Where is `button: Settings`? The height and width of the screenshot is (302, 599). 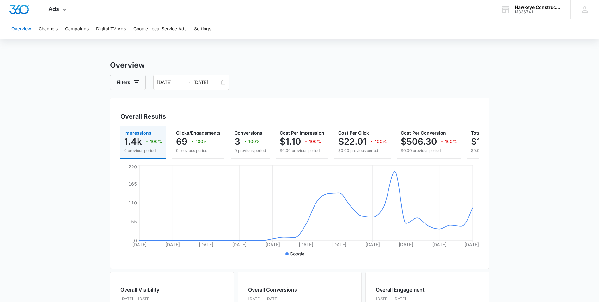
button: Settings is located at coordinates (203, 29).